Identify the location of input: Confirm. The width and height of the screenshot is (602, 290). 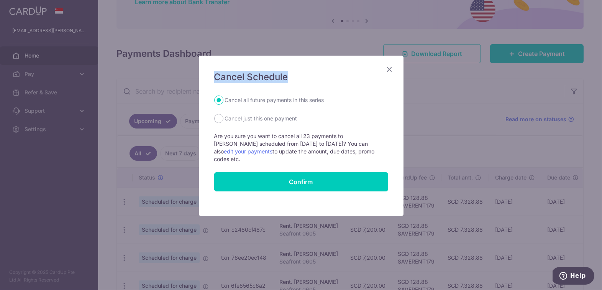
(301, 182).